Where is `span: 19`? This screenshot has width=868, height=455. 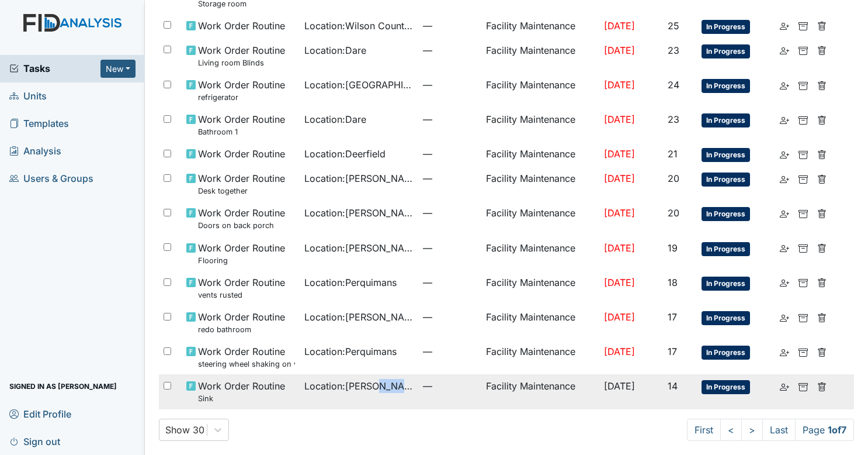
span: 19 is located at coordinates (673, 248).